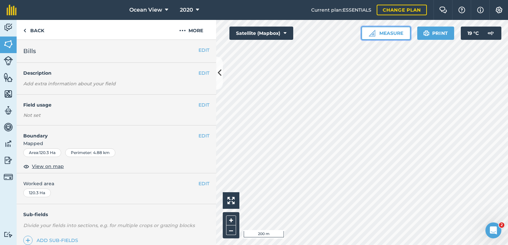 The image size is (508, 245). Describe the element at coordinates (116, 73) in the screenshot. I see `h4: Description` at that location.